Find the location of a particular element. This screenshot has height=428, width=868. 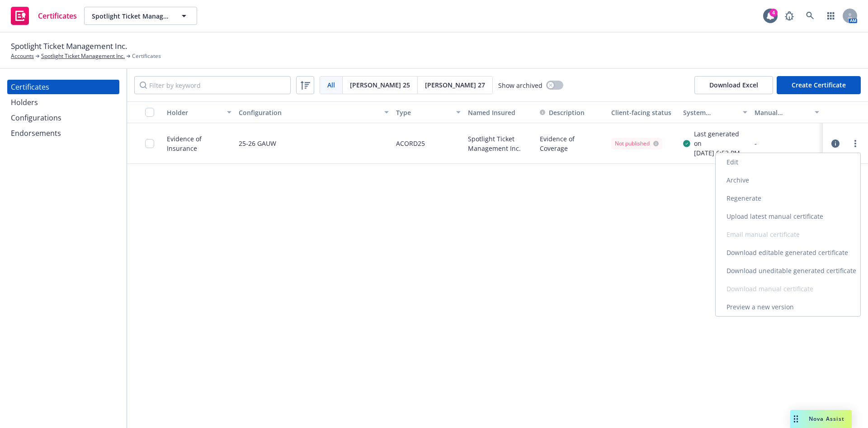

button: Create Certificate is located at coordinates (819, 85).